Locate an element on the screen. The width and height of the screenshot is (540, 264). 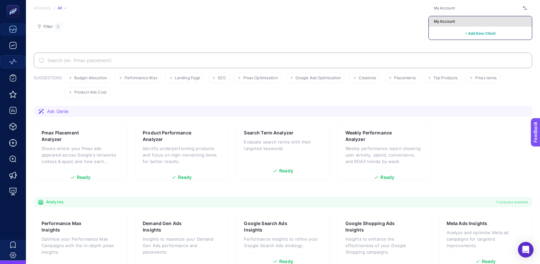
span: Pmax Optimization is located at coordinates (260, 78).